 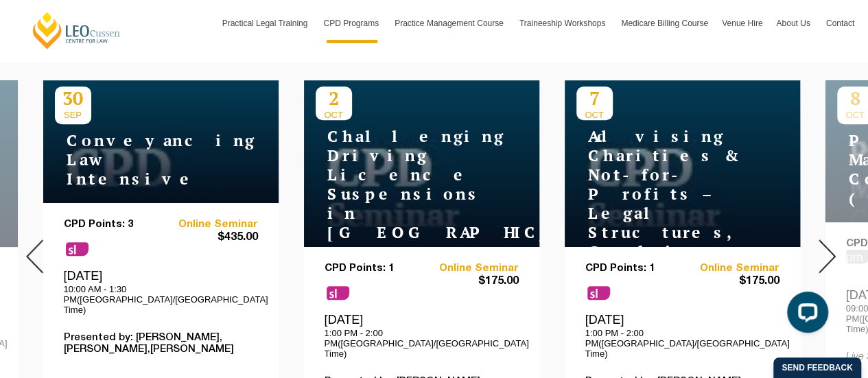 I want to click on span: $435.00, so click(x=209, y=238).